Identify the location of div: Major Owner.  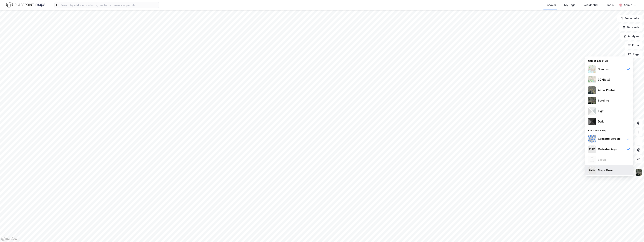
(606, 170).